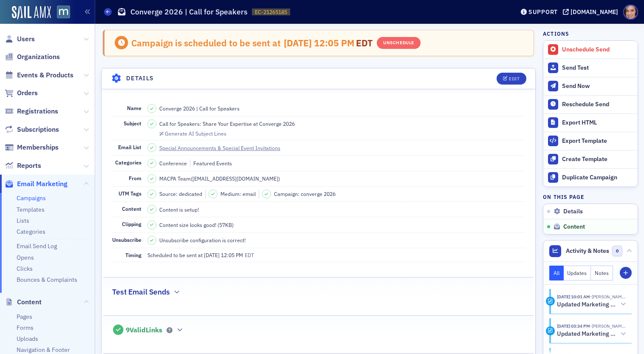  I want to click on a: Special Announcements & Special Event Invitations, so click(224, 148).